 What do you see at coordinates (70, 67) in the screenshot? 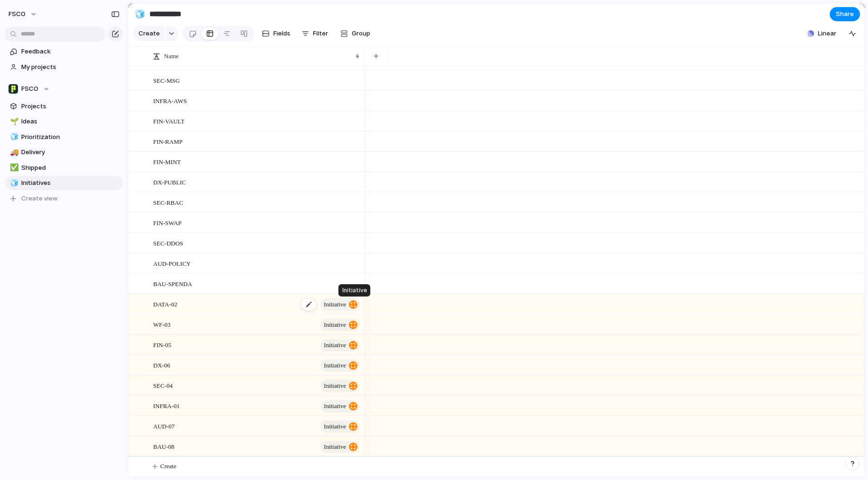
I see `span: My projects` at bounding box center [70, 67].